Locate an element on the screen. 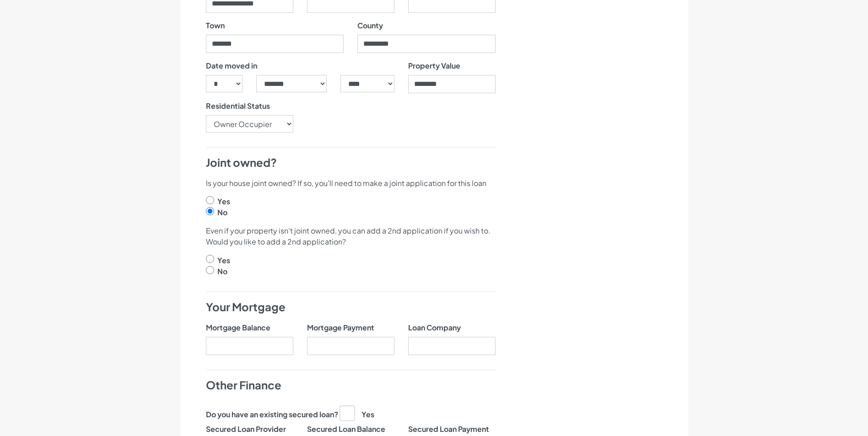 The height and width of the screenshot is (436, 868). label: County is located at coordinates (370, 25).